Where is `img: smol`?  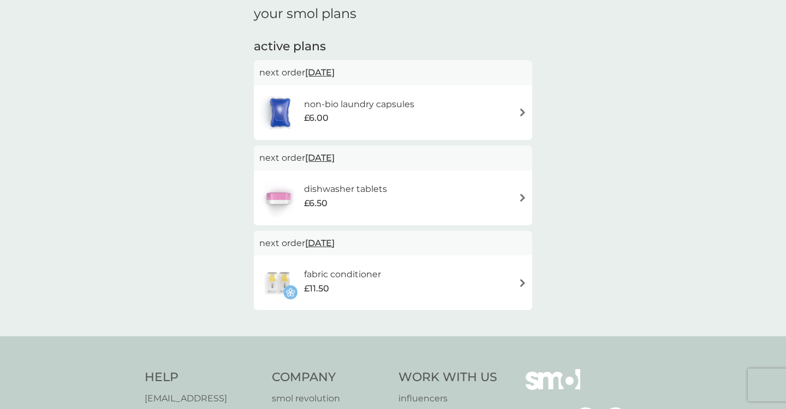
img: smol is located at coordinates (553, 387).